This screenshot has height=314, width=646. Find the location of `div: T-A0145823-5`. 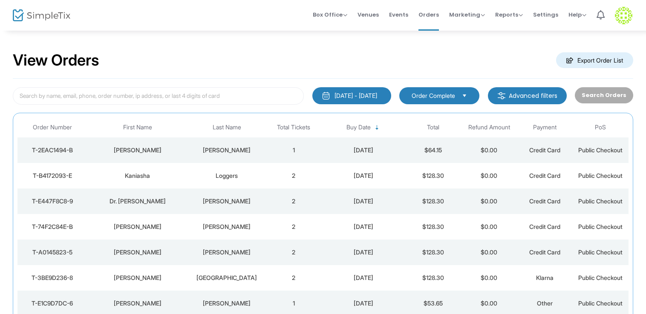

div: T-A0145823-5 is located at coordinates (52, 253).